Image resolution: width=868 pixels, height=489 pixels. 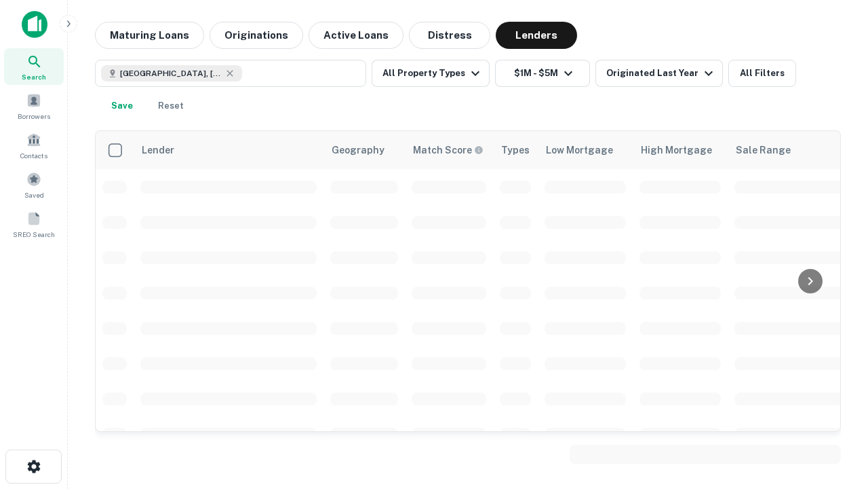 What do you see at coordinates (34, 155) in the screenshot?
I see `span: Contacts` at bounding box center [34, 155].